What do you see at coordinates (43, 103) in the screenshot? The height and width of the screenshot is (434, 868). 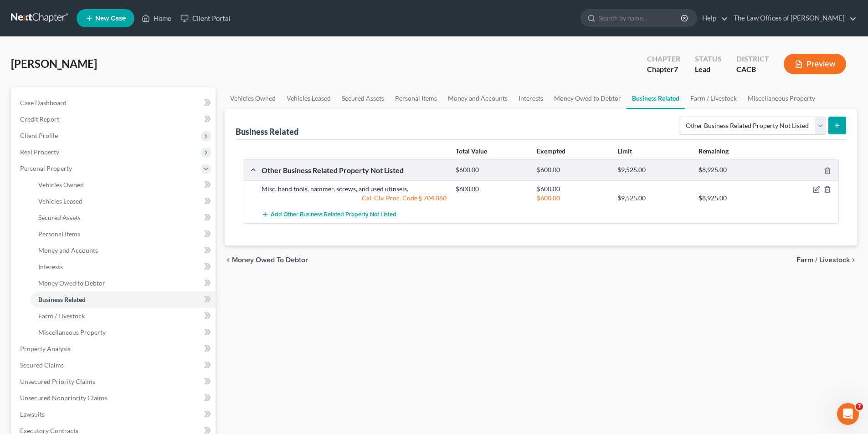 I see `span: Case Dashboard` at bounding box center [43, 103].